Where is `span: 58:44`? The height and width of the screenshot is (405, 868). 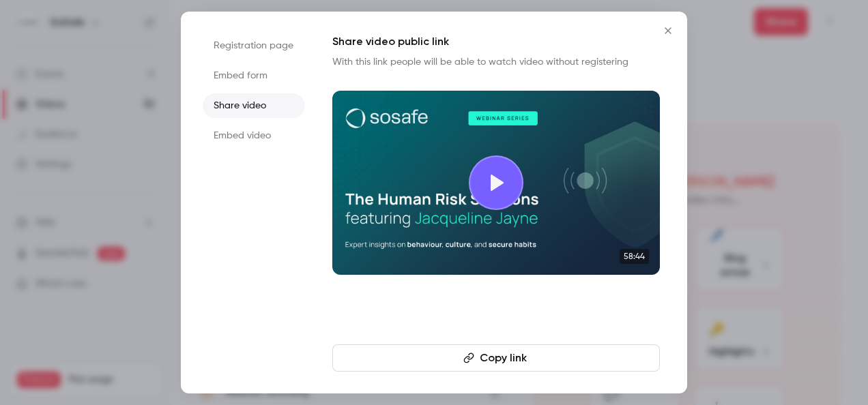
span: 58:44 is located at coordinates (634, 256).